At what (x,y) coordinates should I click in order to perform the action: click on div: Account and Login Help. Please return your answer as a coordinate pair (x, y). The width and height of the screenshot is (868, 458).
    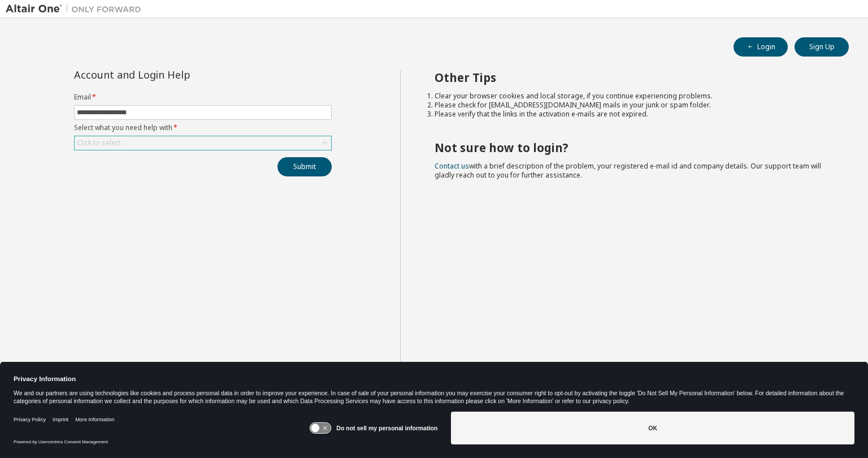
    Looking at the image, I should click on (177, 74).